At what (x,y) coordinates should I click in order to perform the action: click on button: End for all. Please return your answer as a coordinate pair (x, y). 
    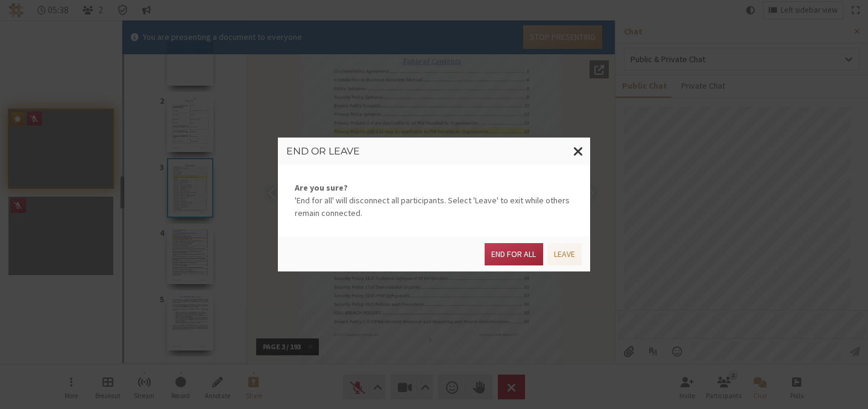
    Looking at the image, I should click on (514, 254).